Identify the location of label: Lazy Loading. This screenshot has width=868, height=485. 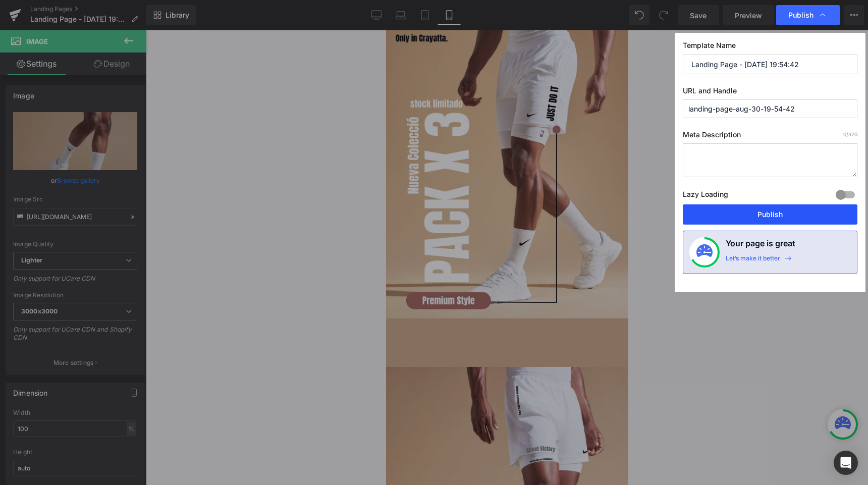
(705, 196).